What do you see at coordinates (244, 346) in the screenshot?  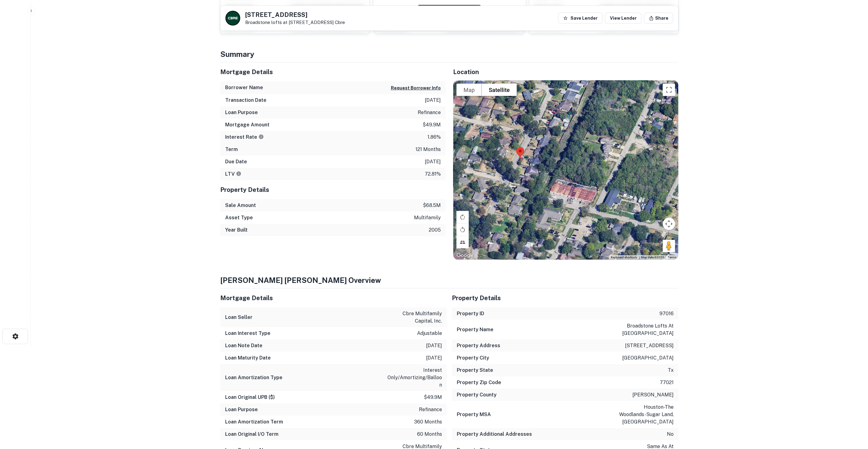 I see `h6: Loan Note Date` at bounding box center [244, 346].